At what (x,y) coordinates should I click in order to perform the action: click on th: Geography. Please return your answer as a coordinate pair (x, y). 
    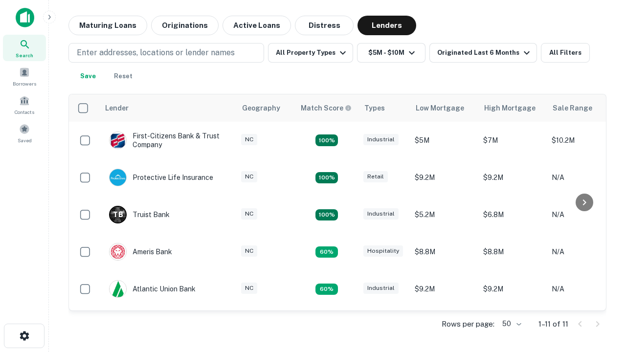
    Looking at the image, I should click on (266, 108).